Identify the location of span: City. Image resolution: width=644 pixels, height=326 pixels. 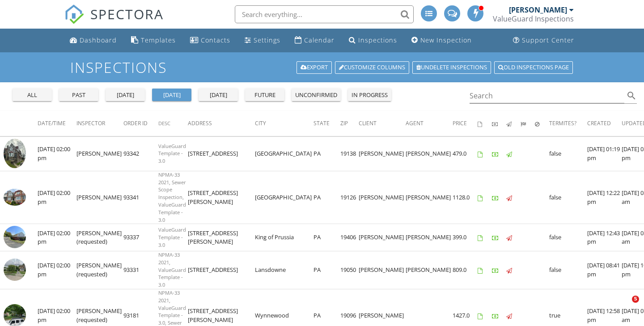
(260, 123).